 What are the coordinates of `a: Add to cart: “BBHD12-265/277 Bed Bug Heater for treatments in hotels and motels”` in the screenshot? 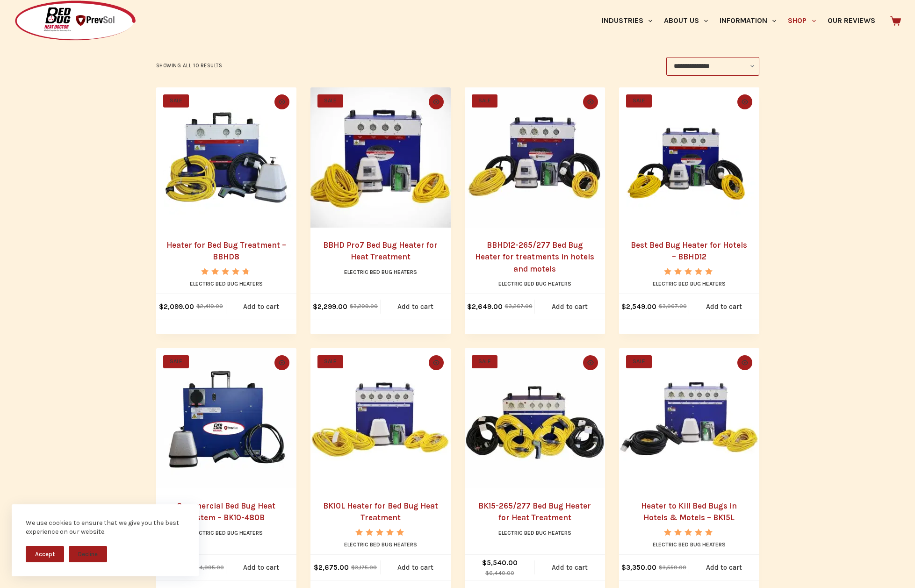 It's located at (570, 307).